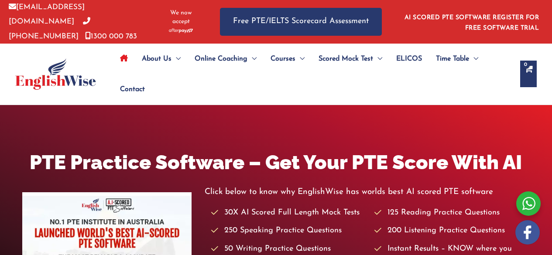 The image size is (552, 255). I want to click on li: 250 Speaking Practice Questions, so click(289, 231).